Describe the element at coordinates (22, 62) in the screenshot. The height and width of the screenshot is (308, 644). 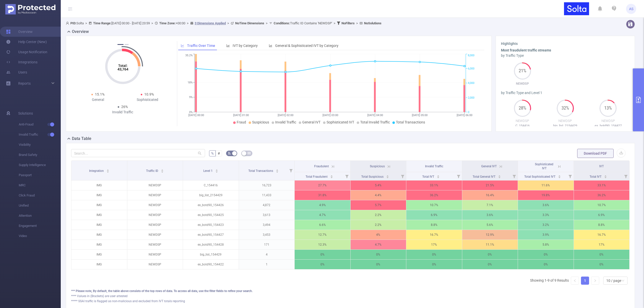
I see `a: Integrations` at that location.